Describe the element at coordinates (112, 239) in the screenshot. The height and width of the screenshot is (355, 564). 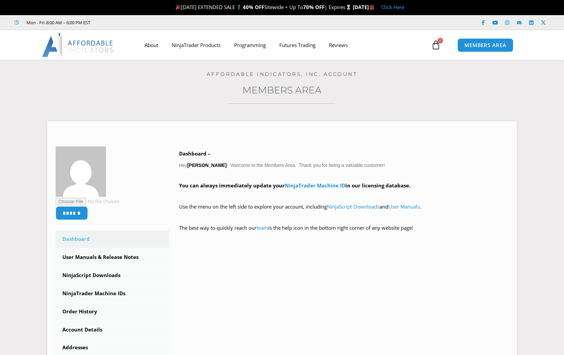
I see `a: Dashboard` at that location.